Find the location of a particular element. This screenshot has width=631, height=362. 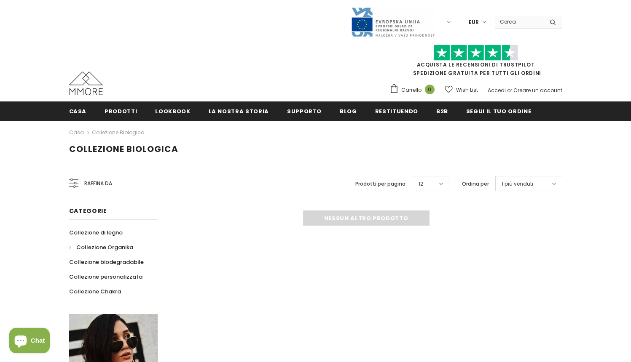

span: B2B is located at coordinates (442, 111).